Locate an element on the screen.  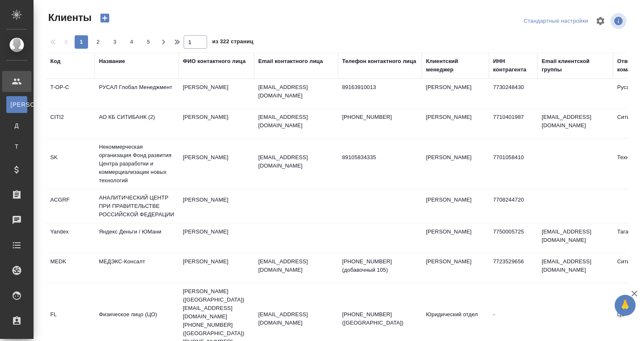
div: Клиентский менеджер is located at coordinates (455, 66).